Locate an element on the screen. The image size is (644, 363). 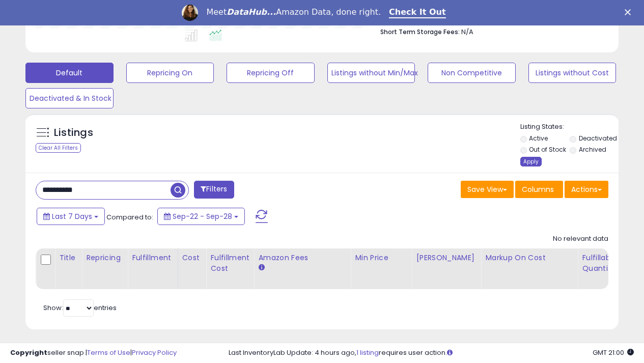
i: DataHub... is located at coordinates (251, 12).